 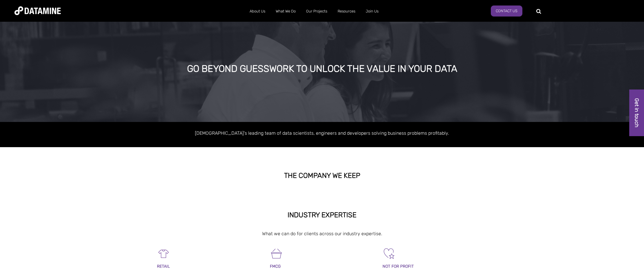 I want to click on span: What we can do for clients across our industry expertise., so click(x=322, y=233).